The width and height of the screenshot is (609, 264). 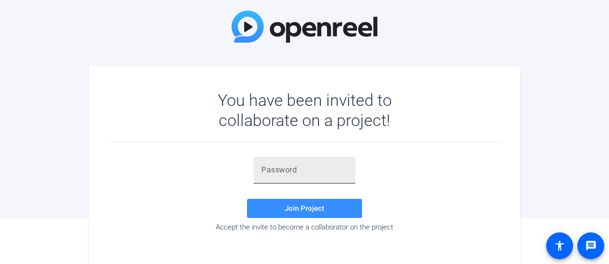 What do you see at coordinates (590, 246) in the screenshot?
I see `mat-icon: message` at bounding box center [590, 246].